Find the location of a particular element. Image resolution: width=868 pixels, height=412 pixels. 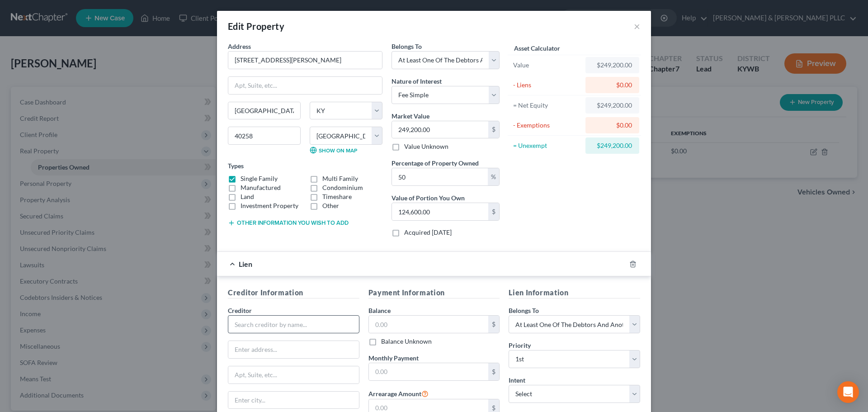

input: Enter zip... is located at coordinates (264, 136).